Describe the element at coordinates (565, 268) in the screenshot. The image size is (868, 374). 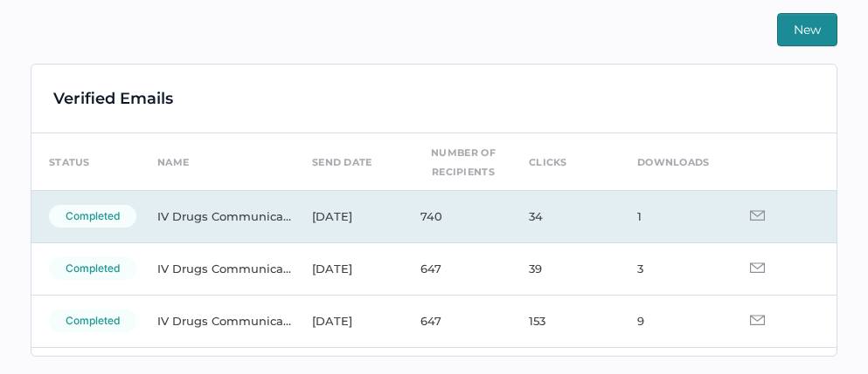
I see `td: 39` at that location.